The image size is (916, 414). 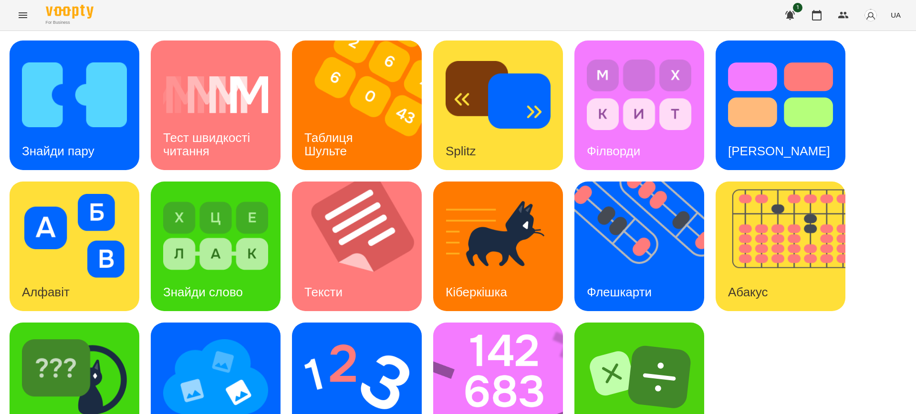 I want to click on button: UA, so click(x=895, y=15).